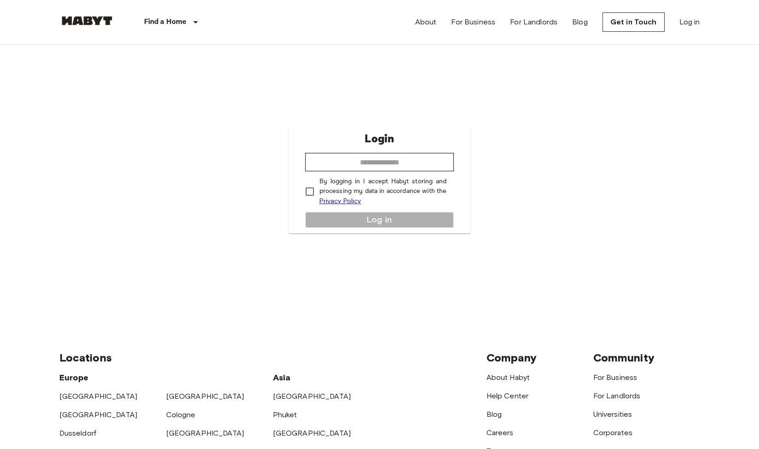  I want to click on a: Get in Touch, so click(633, 22).